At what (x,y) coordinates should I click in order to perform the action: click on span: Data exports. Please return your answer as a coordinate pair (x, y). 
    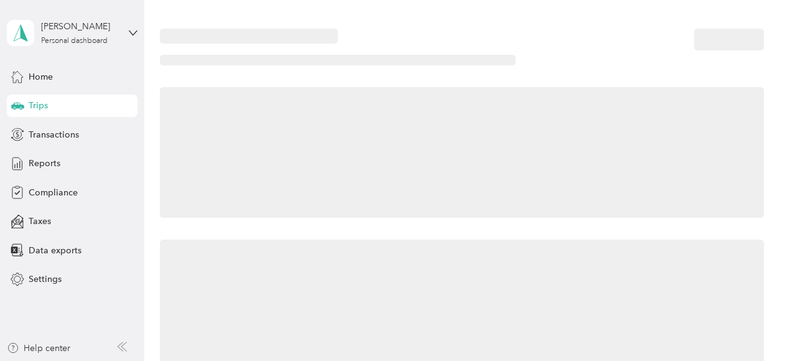
    Looking at the image, I should click on (55, 250).